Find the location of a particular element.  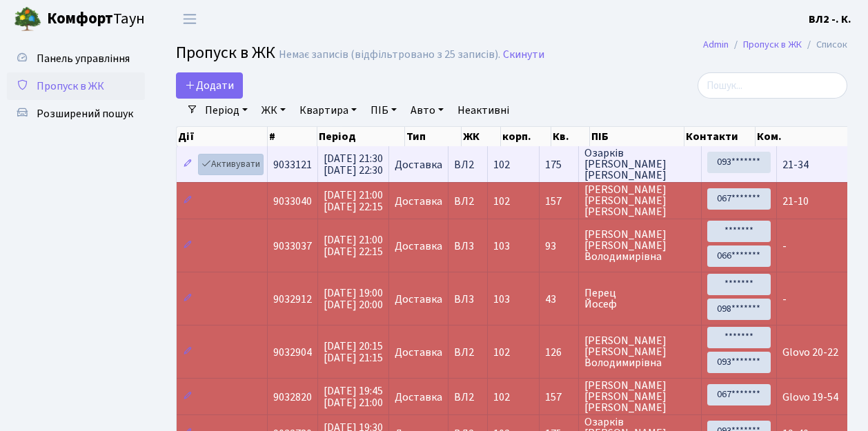

button: Переключити навігацію is located at coordinates (190, 19).